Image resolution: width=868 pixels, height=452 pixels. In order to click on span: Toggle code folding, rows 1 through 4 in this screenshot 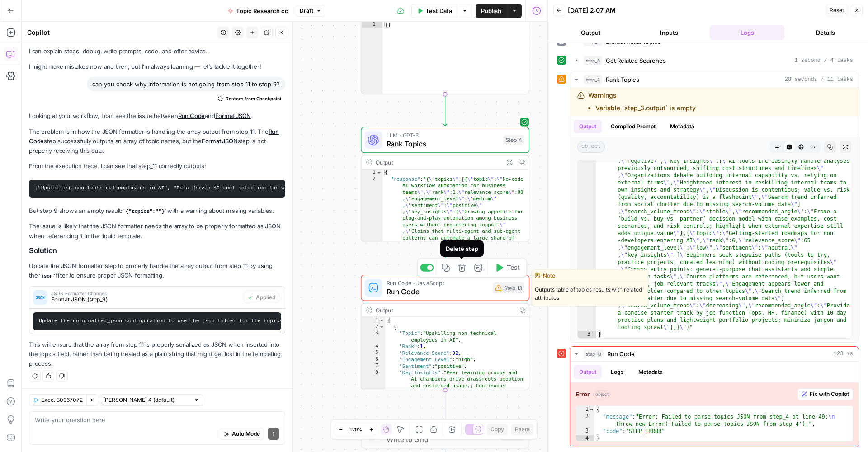, I will do `click(591, 410)`.